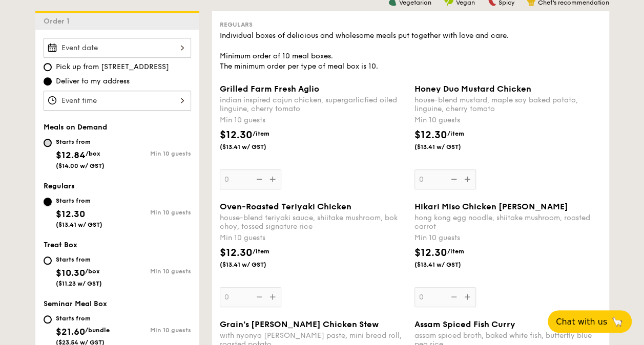  What do you see at coordinates (117, 47) in the screenshot?
I see `input: Event date` at bounding box center [117, 47].